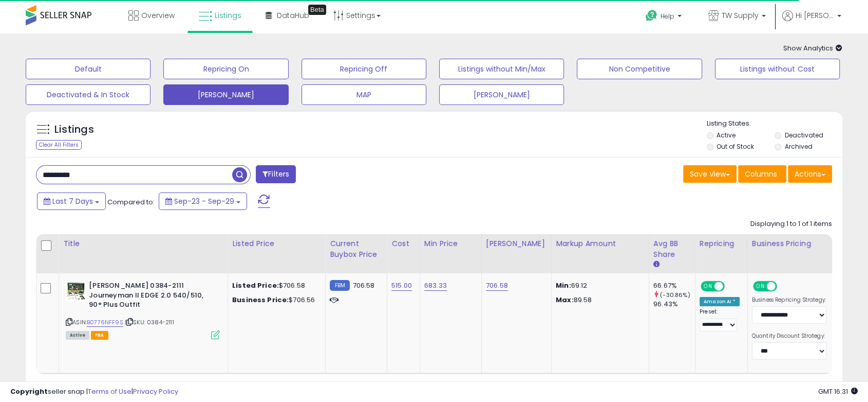  What do you see at coordinates (274, 300) in the screenshot?
I see `div: $706.56` at bounding box center [274, 300].